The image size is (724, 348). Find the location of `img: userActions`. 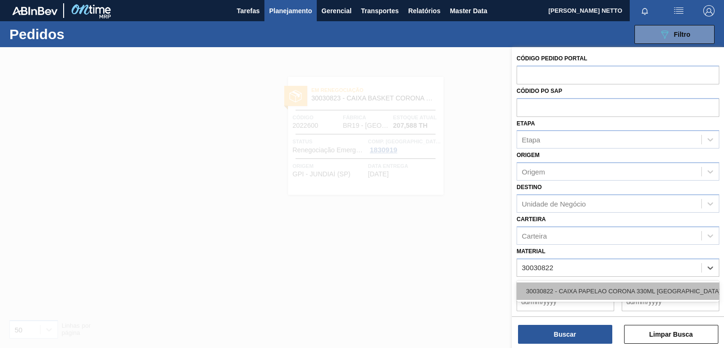

img: userActions is located at coordinates (679, 11).